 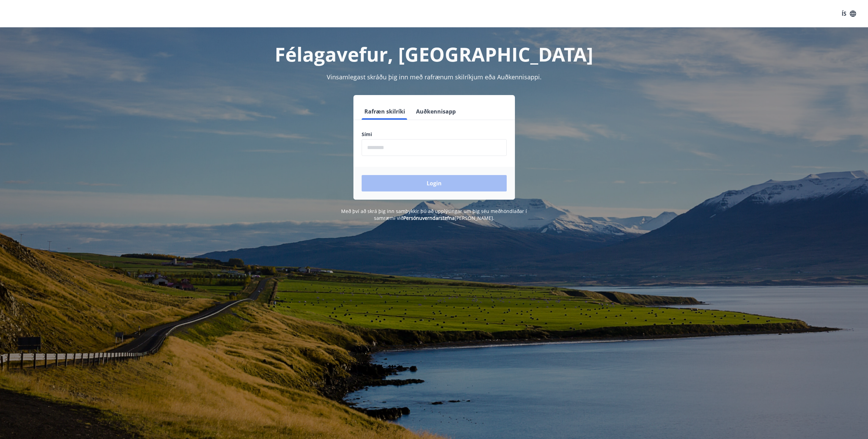 What do you see at coordinates (434, 214) in the screenshot?
I see `span: Með því að skrá þig inn samþykkir þú að upplýsingar um þig séu meðhöndlaðar í samræmi við [PERSON...` at bounding box center [434, 214].